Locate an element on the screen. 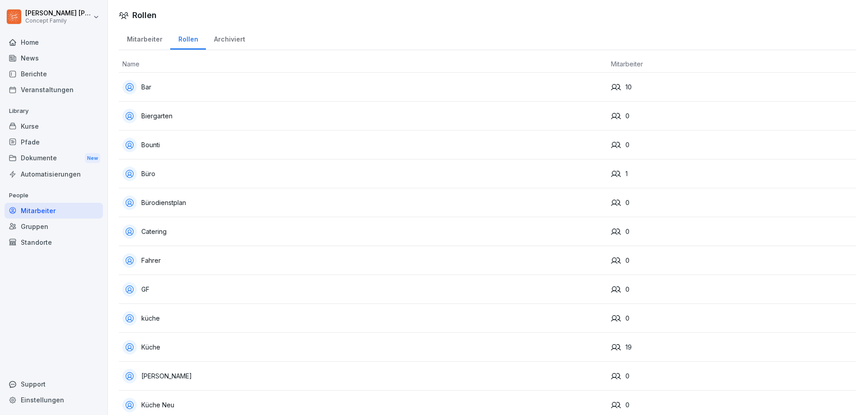 The width and height of the screenshot is (867, 415). div: 19 is located at coordinates (732, 347).